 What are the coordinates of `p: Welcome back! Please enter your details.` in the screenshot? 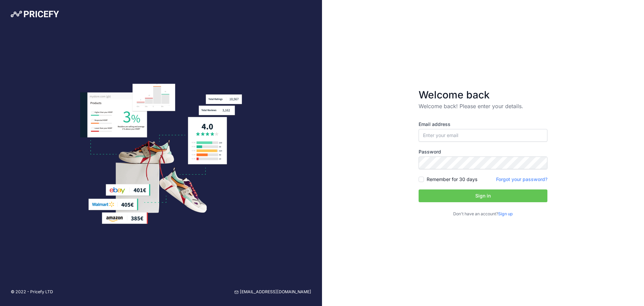 It's located at (483, 106).